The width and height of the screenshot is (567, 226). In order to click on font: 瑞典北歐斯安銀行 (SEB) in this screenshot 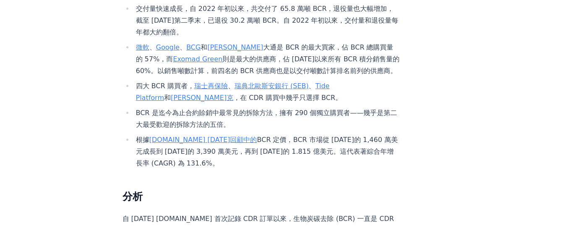, I will do `click(271, 86)`.